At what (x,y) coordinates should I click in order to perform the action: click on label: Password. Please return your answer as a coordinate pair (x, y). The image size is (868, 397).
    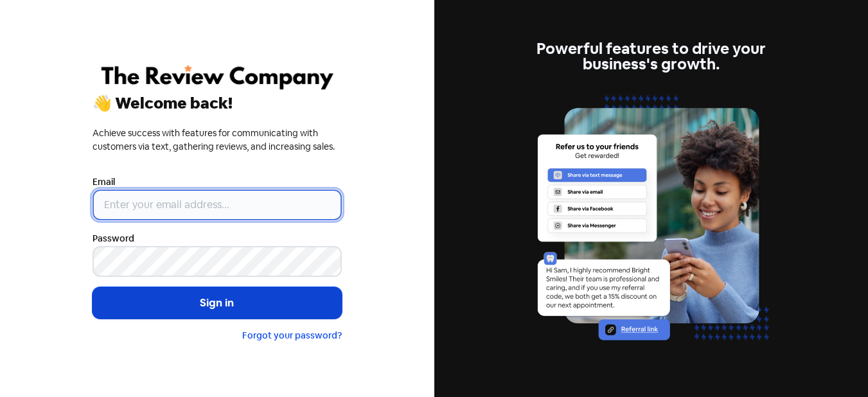
    Looking at the image, I should click on (113, 238).